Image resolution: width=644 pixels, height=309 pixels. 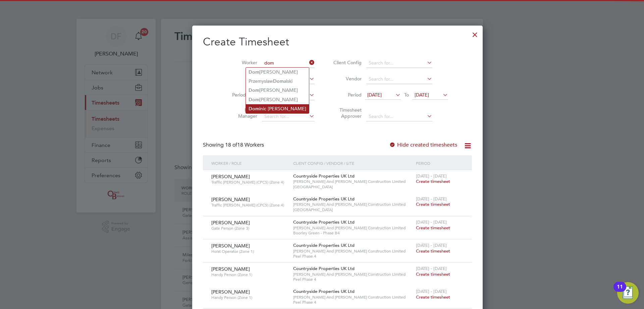 What do you see at coordinates (338, 42) in the screenshot?
I see `h2: Create Timesheet` at bounding box center [338, 42].